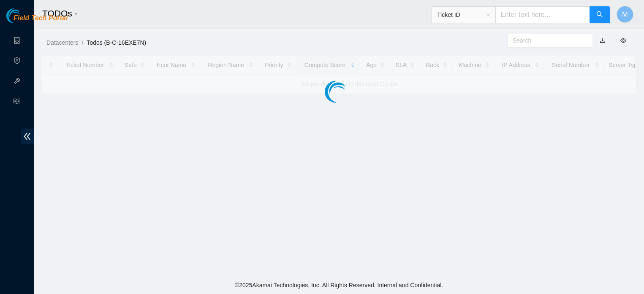 This screenshot has height=294, width=644. What do you see at coordinates (62, 42) in the screenshot?
I see `a: Datacenters` at bounding box center [62, 42].